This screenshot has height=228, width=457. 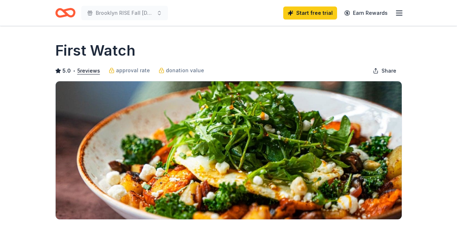 What do you see at coordinates (65, 13) in the screenshot?
I see `a: Home` at bounding box center [65, 13].